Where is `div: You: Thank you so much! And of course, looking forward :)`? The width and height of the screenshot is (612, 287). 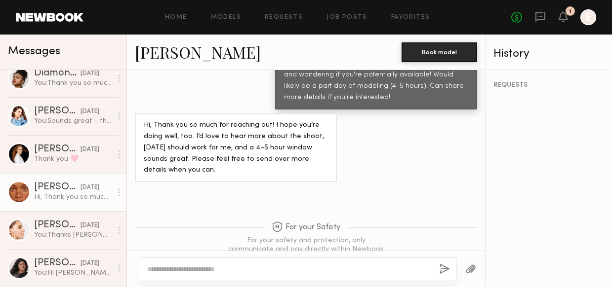 div: You: Thank you so much! And of course, looking forward :) is located at coordinates (73, 83).